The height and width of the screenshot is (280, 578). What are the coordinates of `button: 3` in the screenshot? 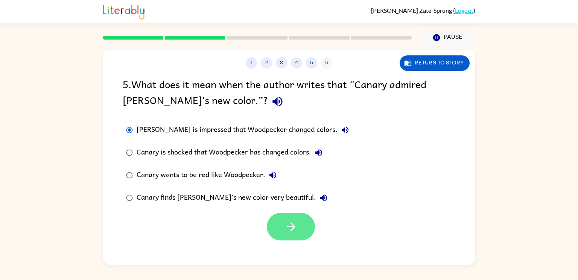 It's located at (281, 63).